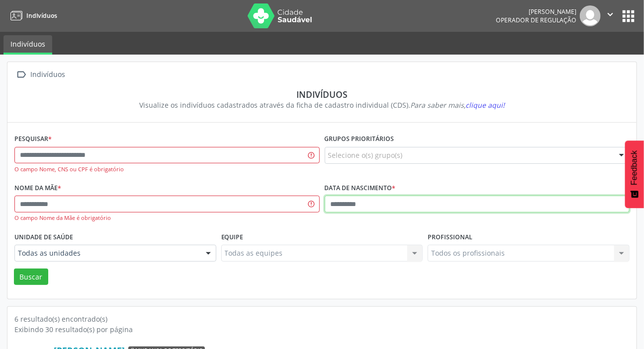 The width and height of the screenshot is (644, 349). Describe the element at coordinates (450, 237) in the screenshot. I see `label: Profissional` at that location.